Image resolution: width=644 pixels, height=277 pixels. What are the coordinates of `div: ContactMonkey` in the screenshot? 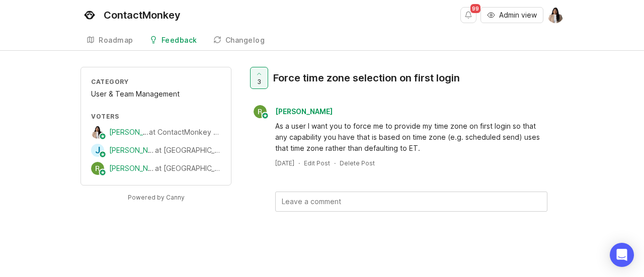 It's located at (142, 15).